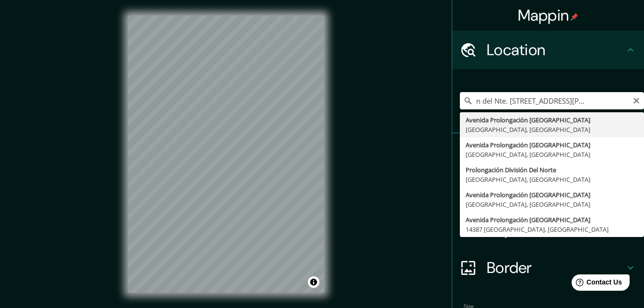 Image resolution: width=644 pixels, height=308 pixels. What do you see at coordinates (226, 154) in the screenshot?
I see `canvas: Map` at bounding box center [226, 154].